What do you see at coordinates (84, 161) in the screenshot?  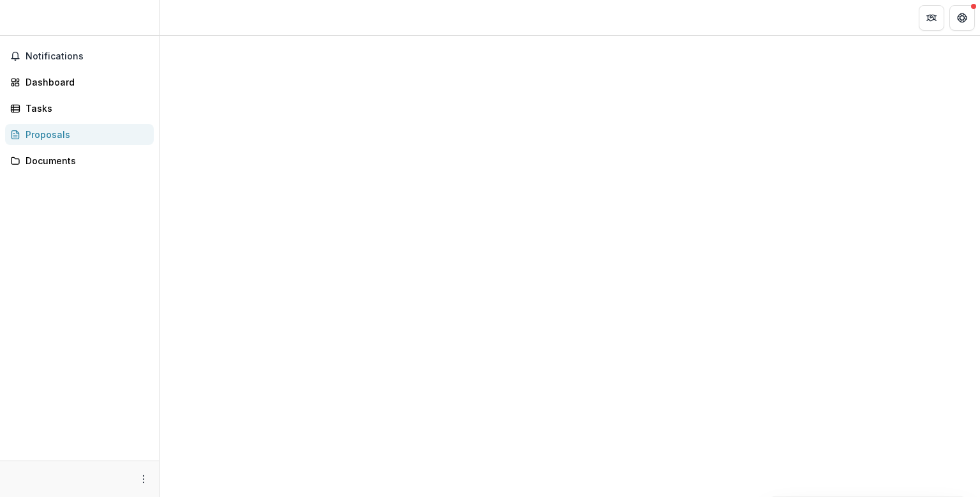 I see `div: Documents` at bounding box center [84, 161].